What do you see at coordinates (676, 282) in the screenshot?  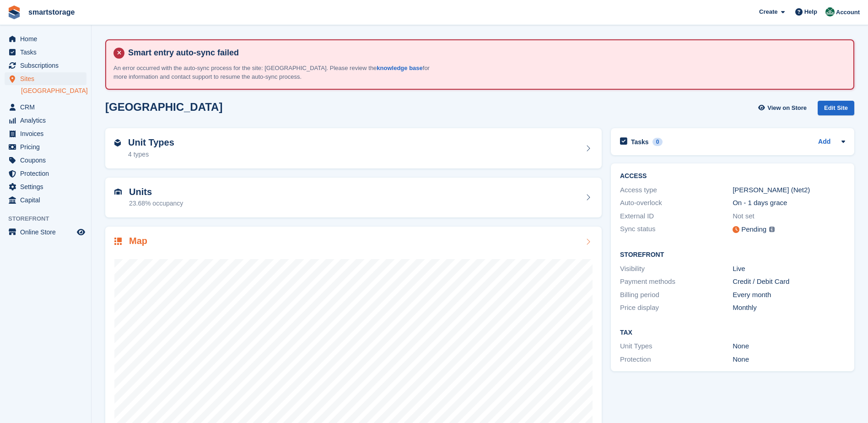 I see `div: Payment methods` at bounding box center [676, 282].